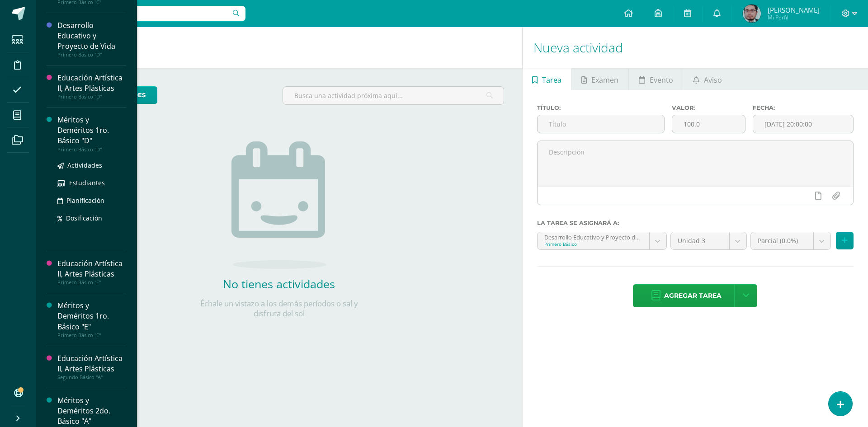 The width and height of the screenshot is (868, 427). I want to click on a: Desarrollo Educativo y Proyecto de VidaPrimero Básico "D", so click(92, 39).